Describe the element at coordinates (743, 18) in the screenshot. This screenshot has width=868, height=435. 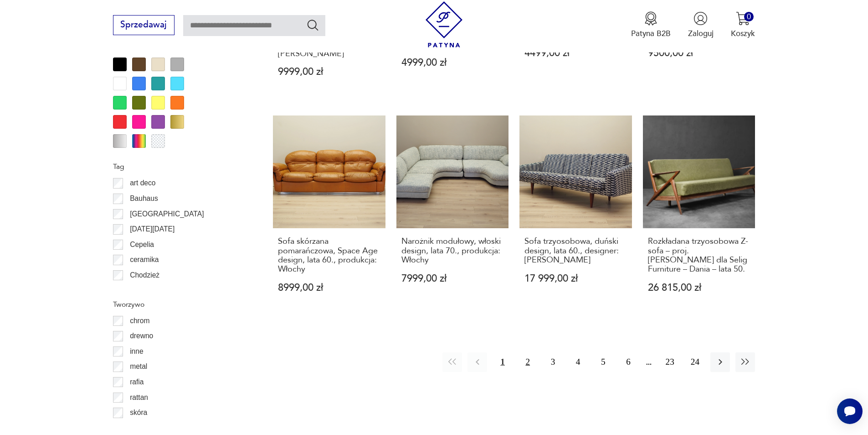
I see `img: Ikona koszyka` at that location.